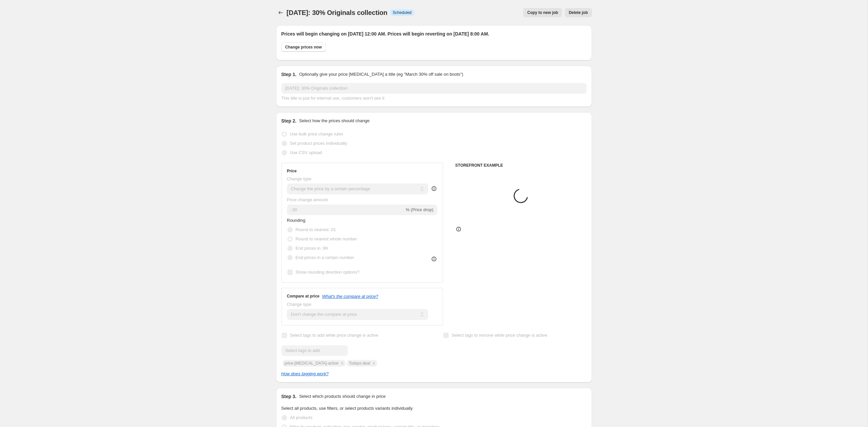 The width and height of the screenshot is (868, 427). What do you see at coordinates (347, 408) in the screenshot?
I see `span: Select all products, use filters, or select products variants individually` at bounding box center [347, 408].